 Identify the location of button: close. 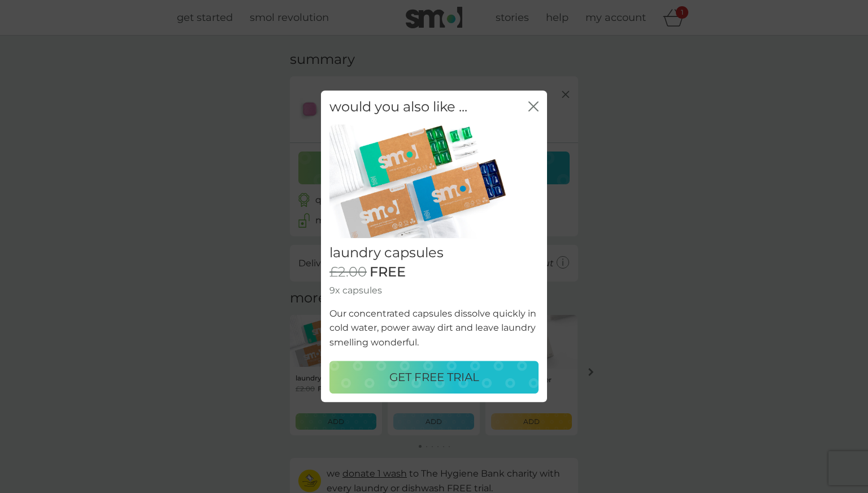
(534, 107).